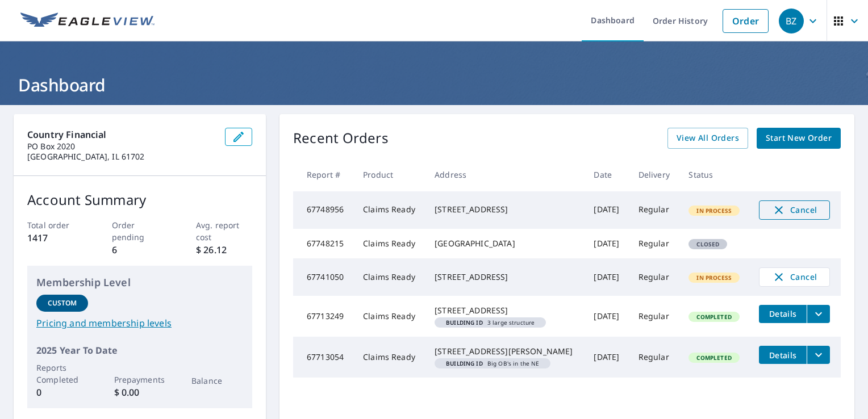  What do you see at coordinates (55, 238) in the screenshot?
I see `p: 1417` at bounding box center [55, 238].